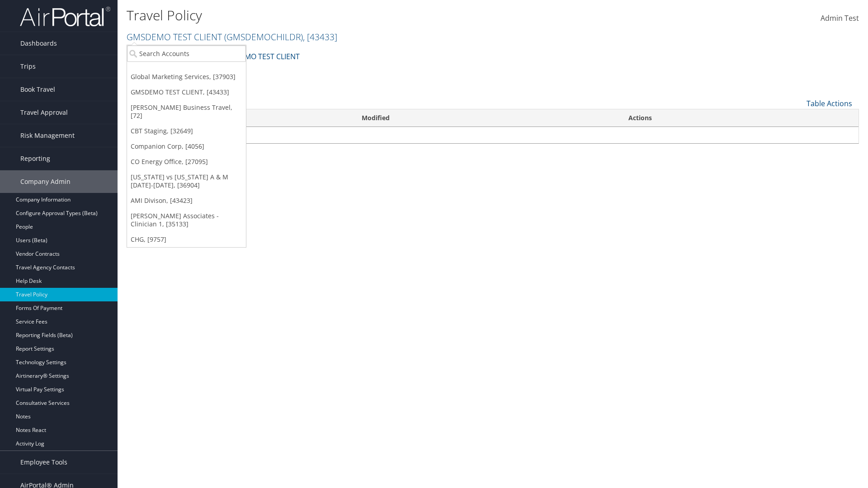  What do you see at coordinates (493, 135) in the screenshot?
I see `td: No data available in table` at bounding box center [493, 135].